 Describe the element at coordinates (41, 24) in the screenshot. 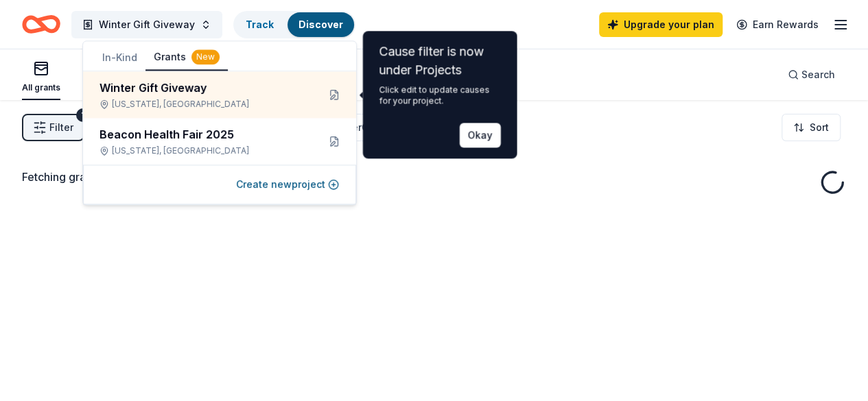

I see `a: Home` at that location.